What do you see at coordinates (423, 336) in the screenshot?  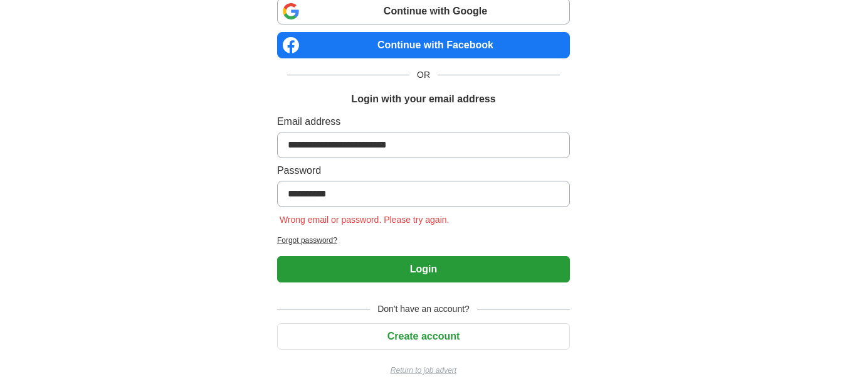 I see `a: Create account` at bounding box center [423, 336].